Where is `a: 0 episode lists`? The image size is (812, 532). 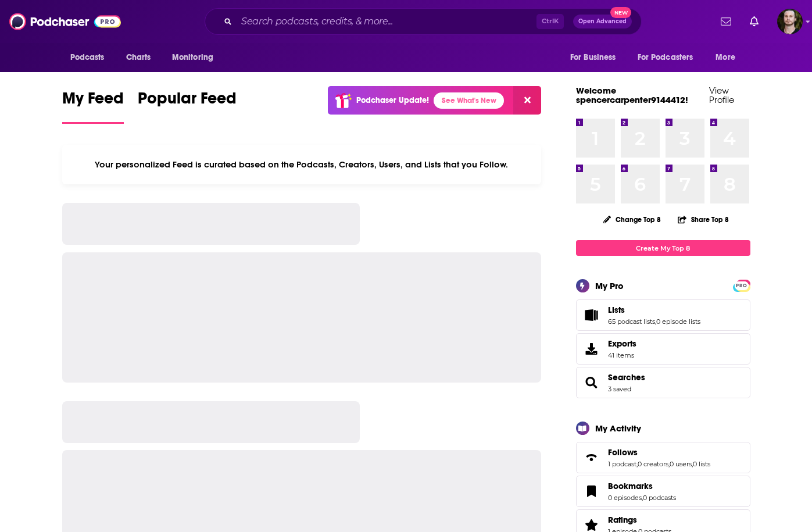 a: 0 episode lists is located at coordinates (679, 322).